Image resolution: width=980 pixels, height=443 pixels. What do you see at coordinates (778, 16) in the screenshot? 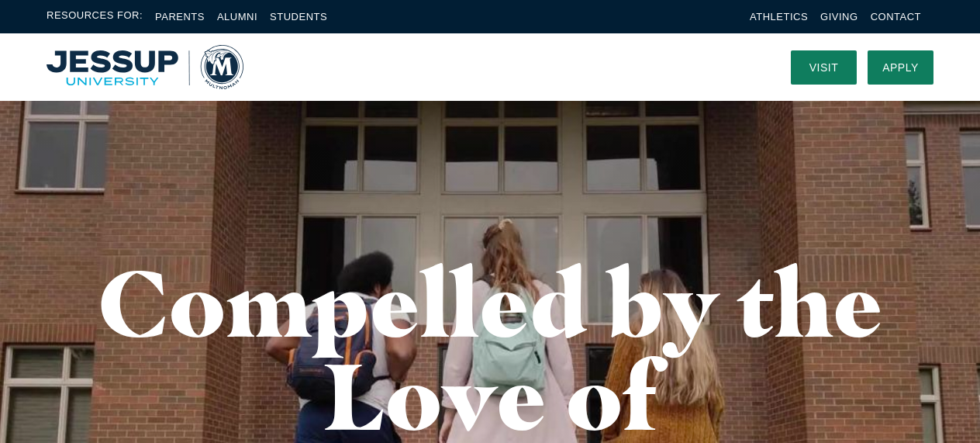
I see `a: Athletics` at bounding box center [778, 16].